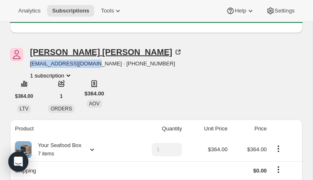 Image resolution: width=313 pixels, height=180 pixels. What do you see at coordinates (156, 129) in the screenshot?
I see `th: Quantity` at bounding box center [156, 129].